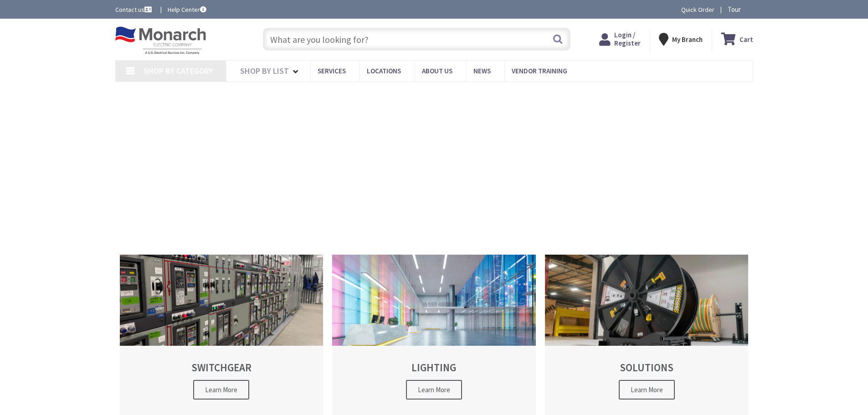 The height and width of the screenshot is (415, 868). Describe the element at coordinates (681, 39) in the screenshot. I see `div: My Branch` at that location.